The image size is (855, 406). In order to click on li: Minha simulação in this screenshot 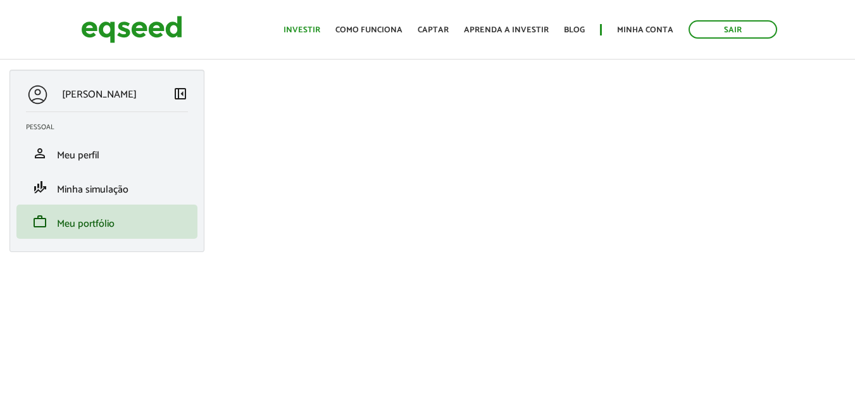, I will do `click(107, 187)`.